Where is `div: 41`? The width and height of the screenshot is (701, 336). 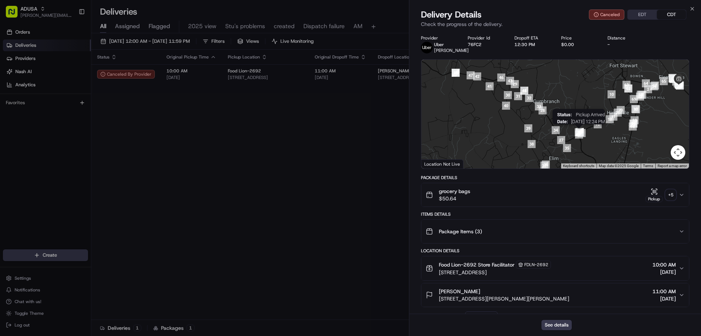 div: 41 is located at coordinates (490, 86).